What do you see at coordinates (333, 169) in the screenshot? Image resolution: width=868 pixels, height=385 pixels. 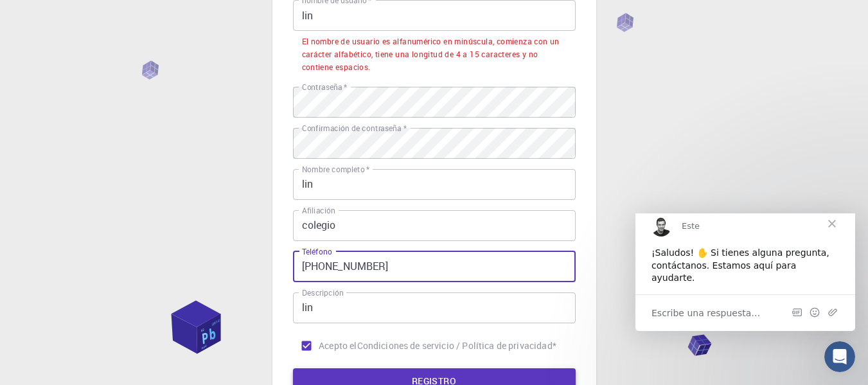 I see `font: Nombre completo` at bounding box center [333, 169].